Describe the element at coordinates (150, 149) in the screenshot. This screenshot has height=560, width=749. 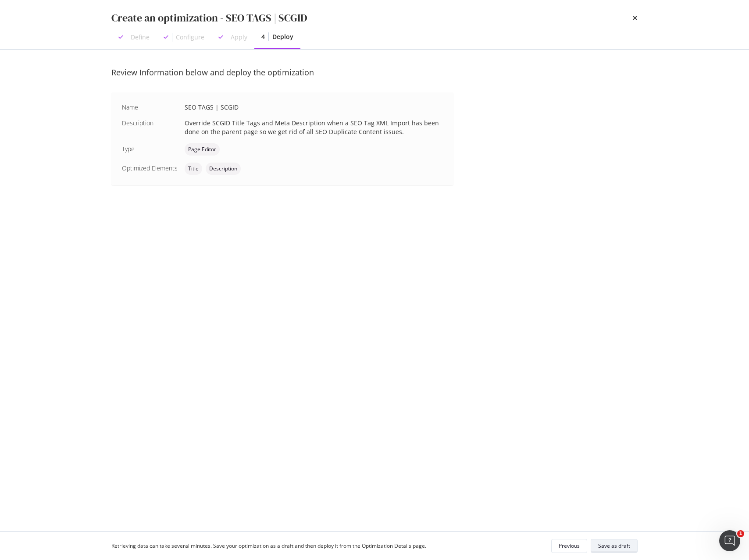
I see `div: Type` at that location.